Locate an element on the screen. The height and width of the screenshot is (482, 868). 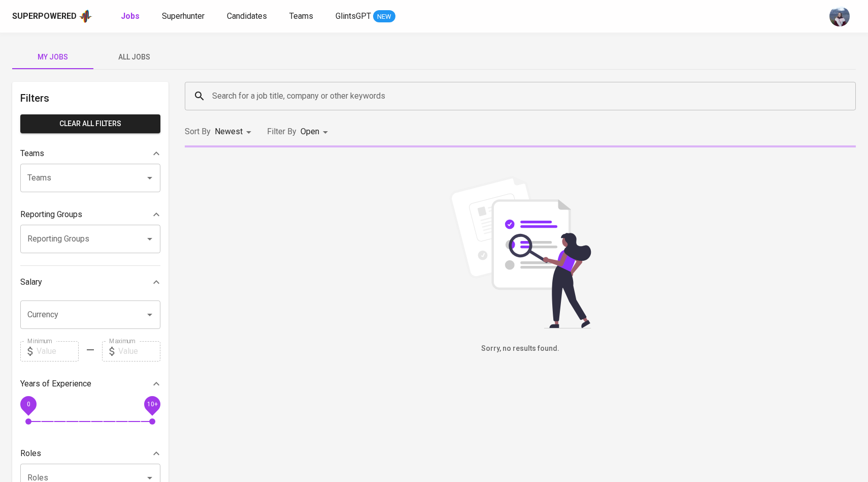
a: Superhunter is located at coordinates (184, 16).